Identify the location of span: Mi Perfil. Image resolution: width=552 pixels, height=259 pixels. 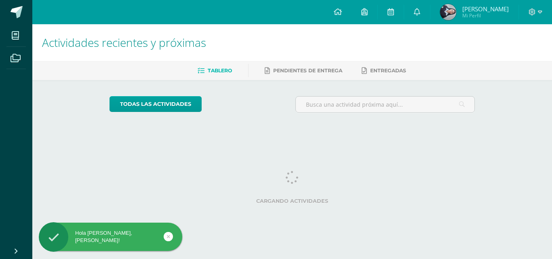
(485, 15).